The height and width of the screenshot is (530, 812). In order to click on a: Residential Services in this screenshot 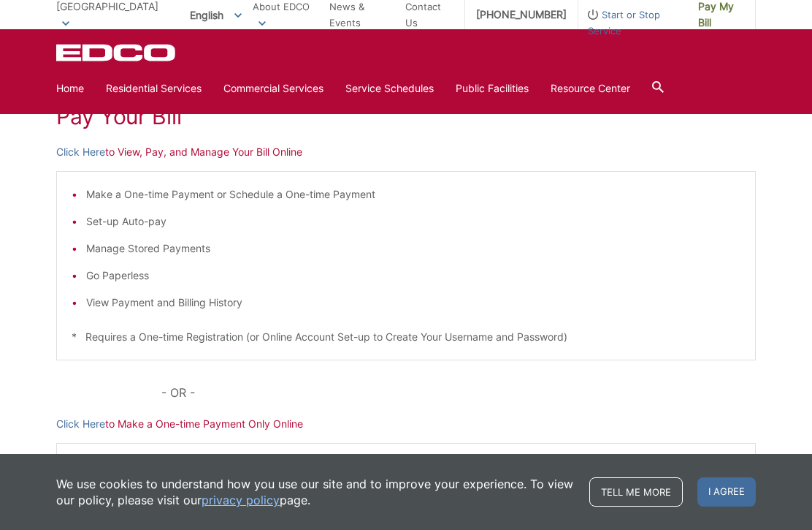, I will do `click(154, 88)`.